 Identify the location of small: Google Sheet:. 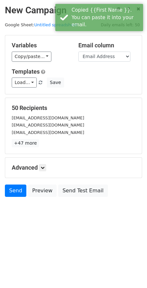
(41, 25).